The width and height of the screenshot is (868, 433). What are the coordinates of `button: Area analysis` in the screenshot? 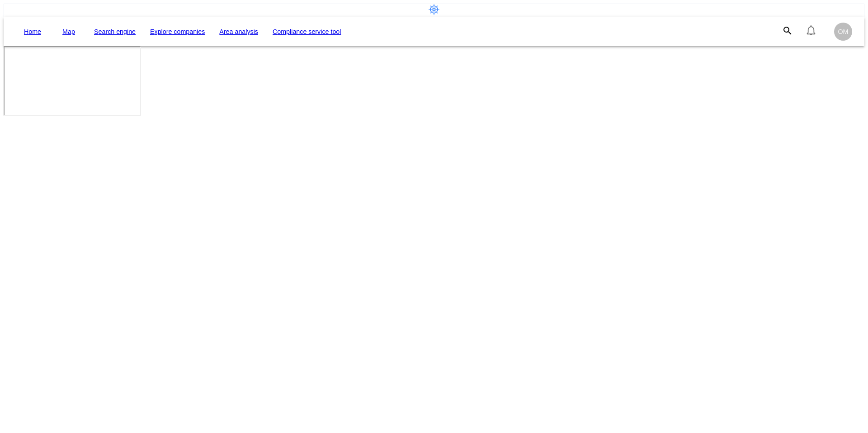 It's located at (239, 31).